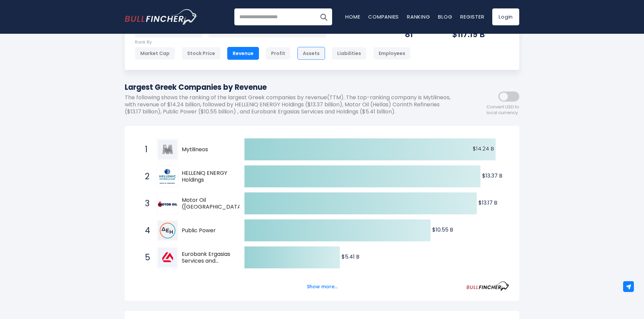 The width and height of the screenshot is (644, 319). I want to click on a: Home, so click(352, 16).